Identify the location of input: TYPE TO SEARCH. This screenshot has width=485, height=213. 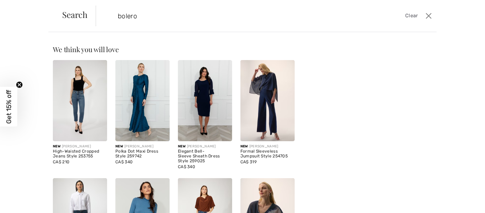
(229, 16).